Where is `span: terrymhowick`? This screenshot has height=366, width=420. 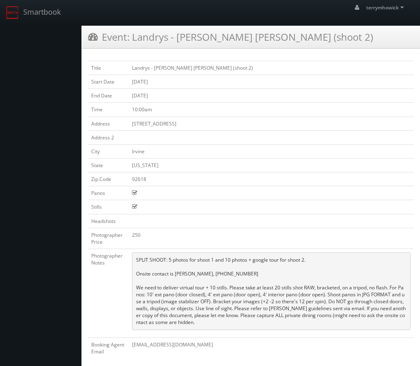 span: terrymhowick is located at coordinates (386, 7).